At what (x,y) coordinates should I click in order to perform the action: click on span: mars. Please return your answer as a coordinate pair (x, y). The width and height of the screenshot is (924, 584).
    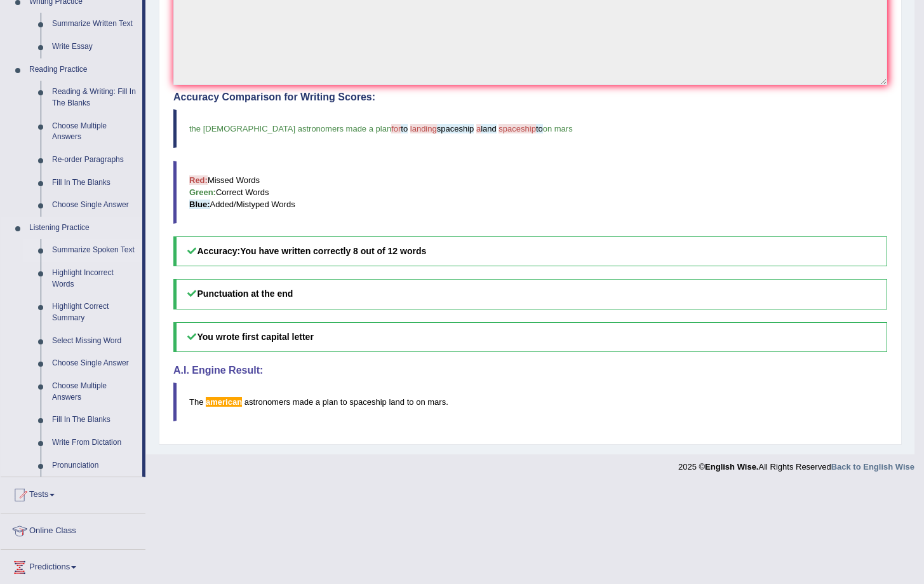
    Looking at the image, I should click on (436, 402).